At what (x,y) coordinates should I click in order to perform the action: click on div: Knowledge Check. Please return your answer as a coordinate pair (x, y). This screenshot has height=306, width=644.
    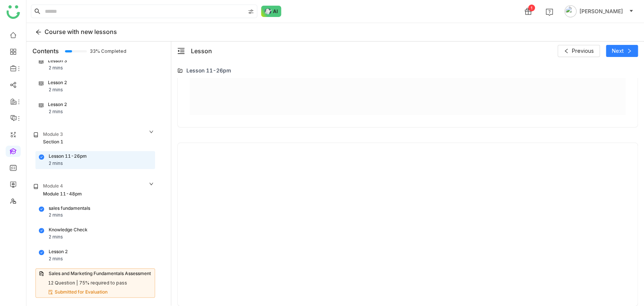
    Looking at the image, I should click on (68, 230).